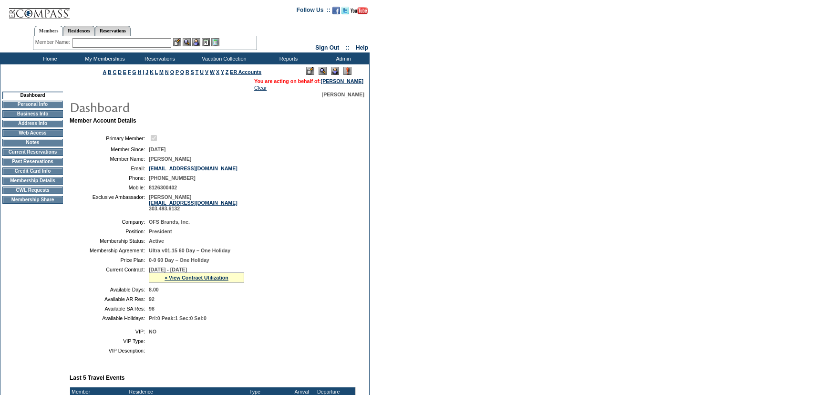  What do you see at coordinates (152, 72) in the screenshot?
I see `a: K` at bounding box center [152, 72].